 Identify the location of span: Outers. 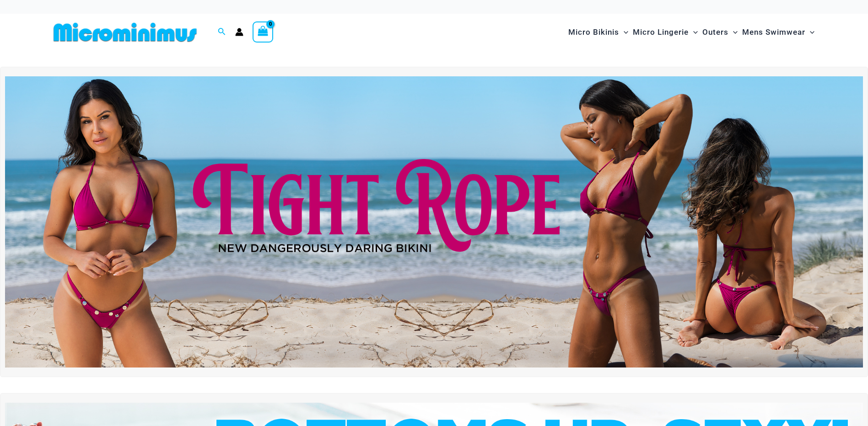
(715, 32).